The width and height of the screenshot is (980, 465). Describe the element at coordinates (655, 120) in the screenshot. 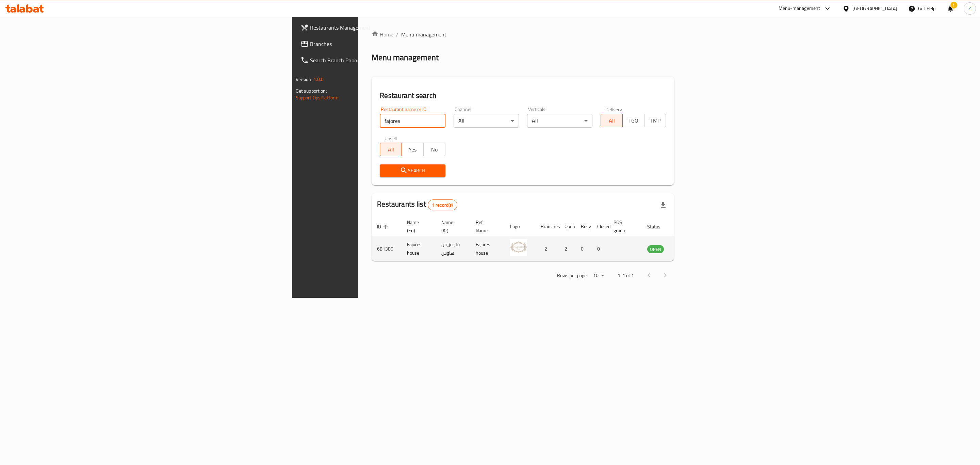

I see `button: TMP` at that location.